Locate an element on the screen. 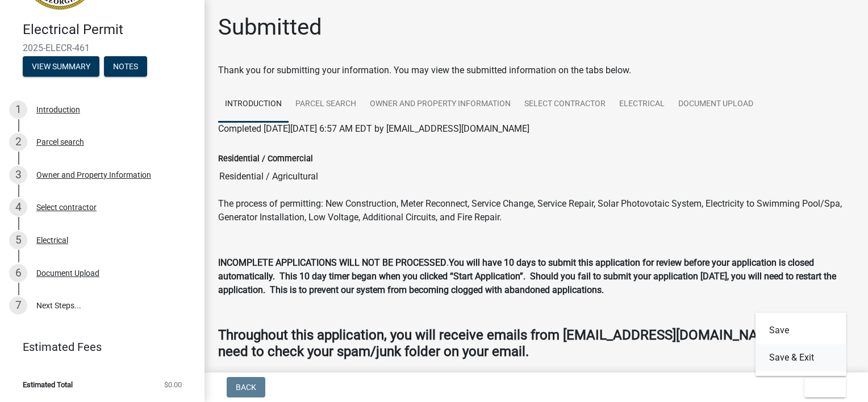  div: 5 is located at coordinates (18, 240).